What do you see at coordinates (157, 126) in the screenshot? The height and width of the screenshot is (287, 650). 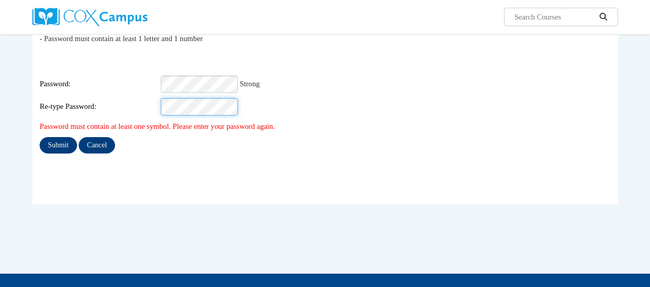 I see `span: Password must contain at least one symbol. Please enter your password again.` at bounding box center [157, 126].